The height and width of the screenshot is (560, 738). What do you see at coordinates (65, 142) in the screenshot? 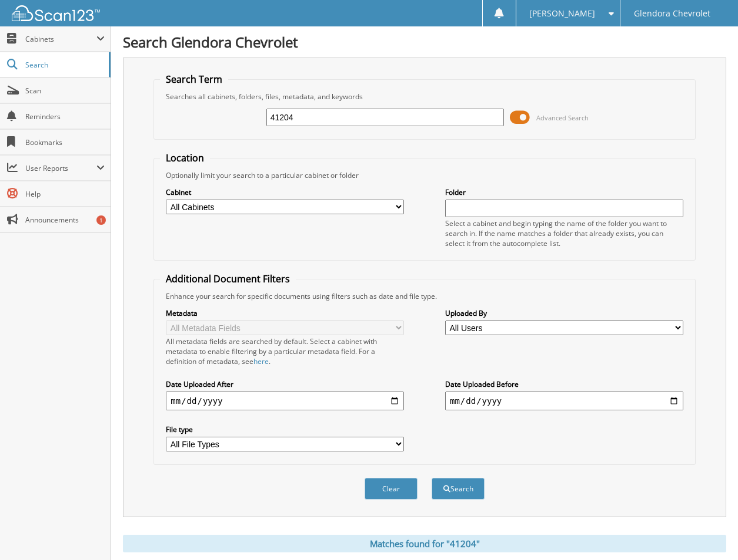
I see `span: Bookmarks` at bounding box center [65, 142].